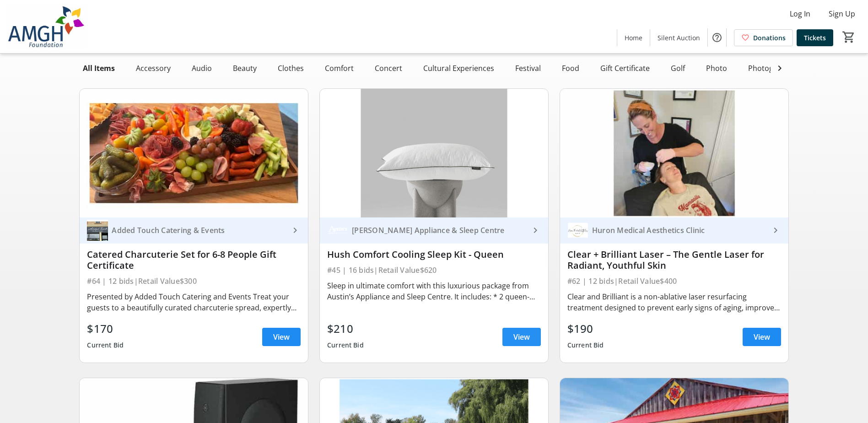 This screenshot has height=423, width=868. What do you see at coordinates (434, 153) in the screenshot?
I see `img: Hush Comfort Cooling Sleep Kit - Queen` at bounding box center [434, 153].